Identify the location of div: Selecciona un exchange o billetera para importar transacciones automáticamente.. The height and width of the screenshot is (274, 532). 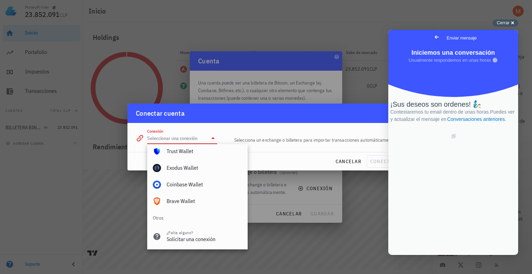
(311, 140).